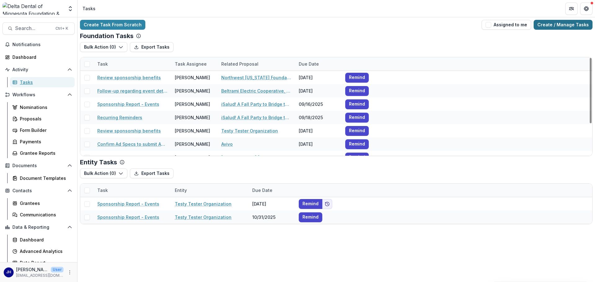 The image size is (595, 282). Describe the element at coordinates (45, 251) in the screenshot. I see `div: Advanced Analytics` at that location.